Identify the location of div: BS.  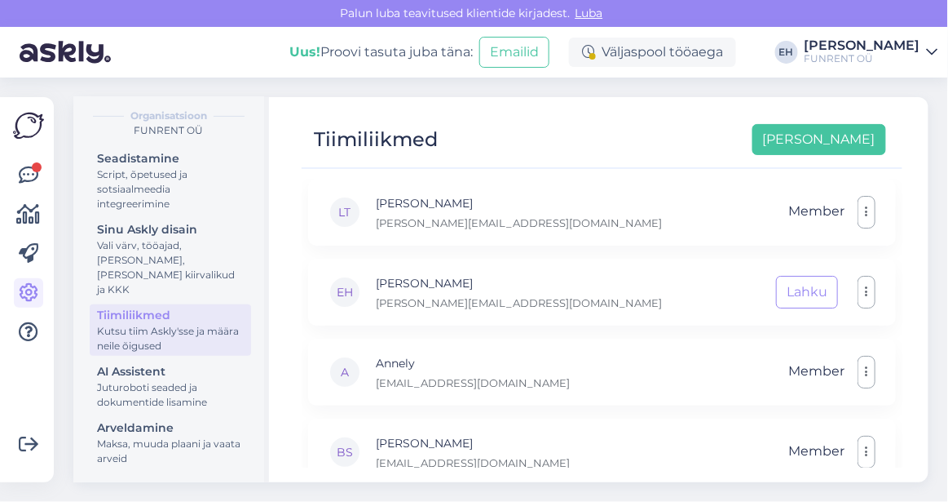
(345, 452).